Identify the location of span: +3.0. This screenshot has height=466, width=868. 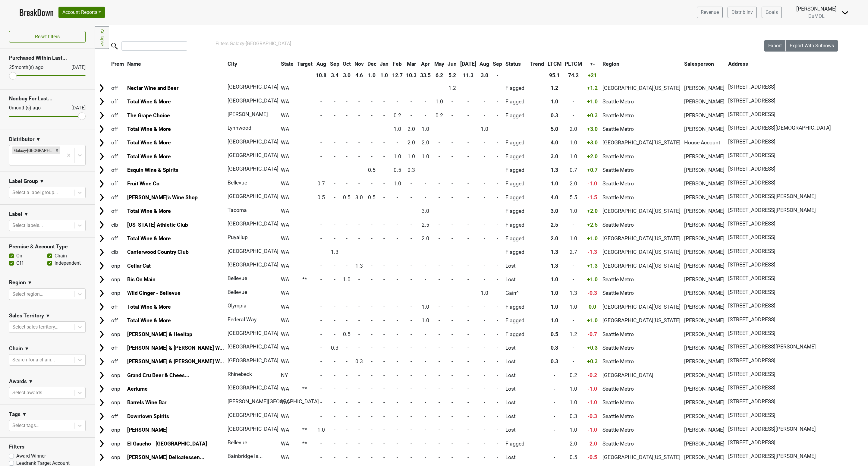
(592, 129).